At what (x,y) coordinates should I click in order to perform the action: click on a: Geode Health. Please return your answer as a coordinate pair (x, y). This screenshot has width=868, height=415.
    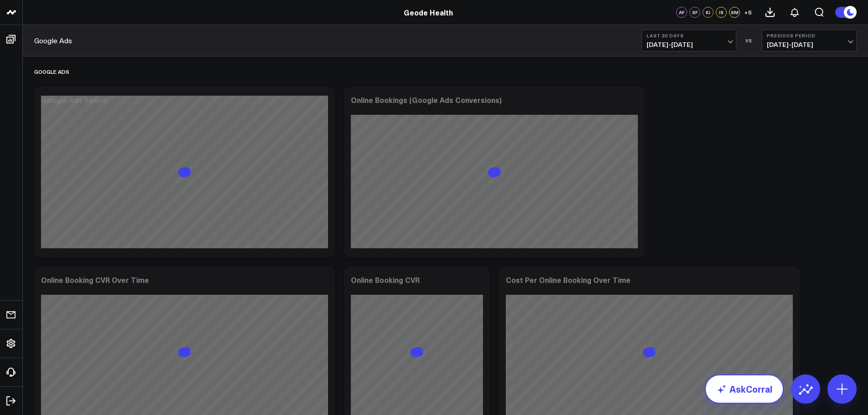
    Looking at the image, I should click on (428, 12).